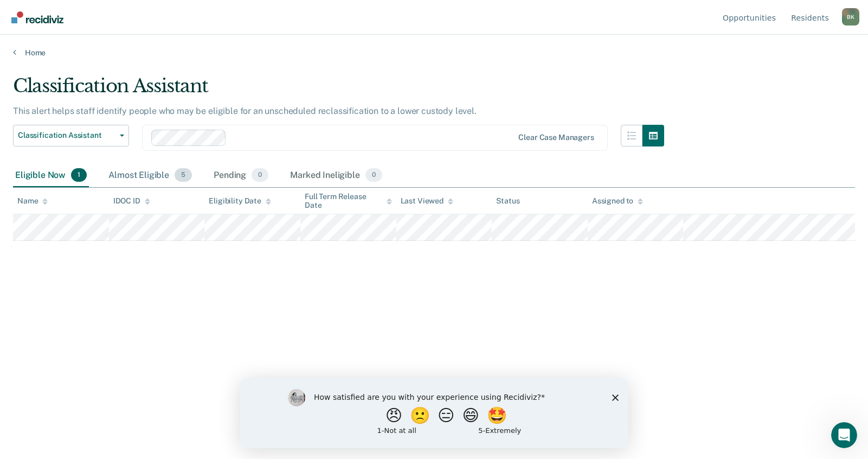 Image resolution: width=868 pixels, height=459 pixels. What do you see at coordinates (241, 176) in the screenshot?
I see `div: Pending0` at bounding box center [241, 176].